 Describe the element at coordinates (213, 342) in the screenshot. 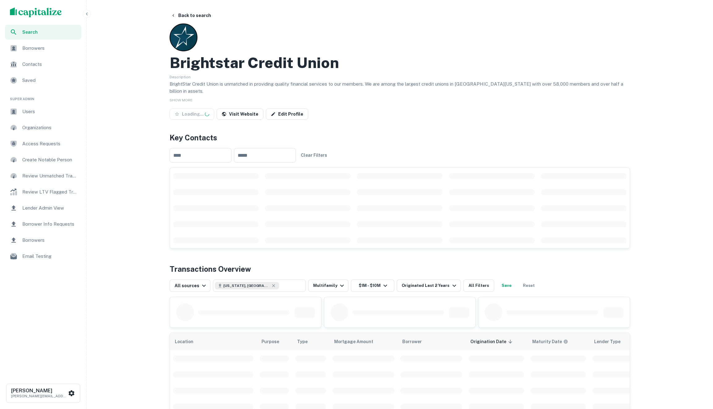

I see `th: Location` at that location.